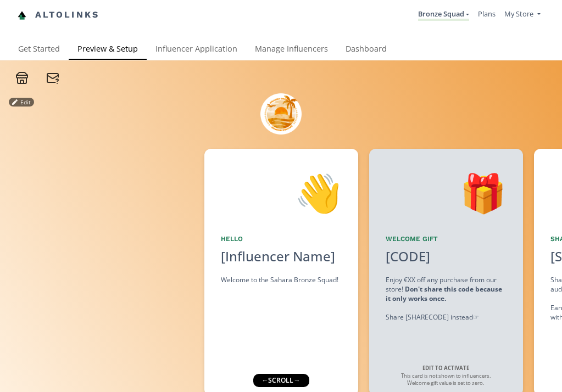 This screenshot has height=392, width=562. I want to click on span: My Store, so click(518, 14).